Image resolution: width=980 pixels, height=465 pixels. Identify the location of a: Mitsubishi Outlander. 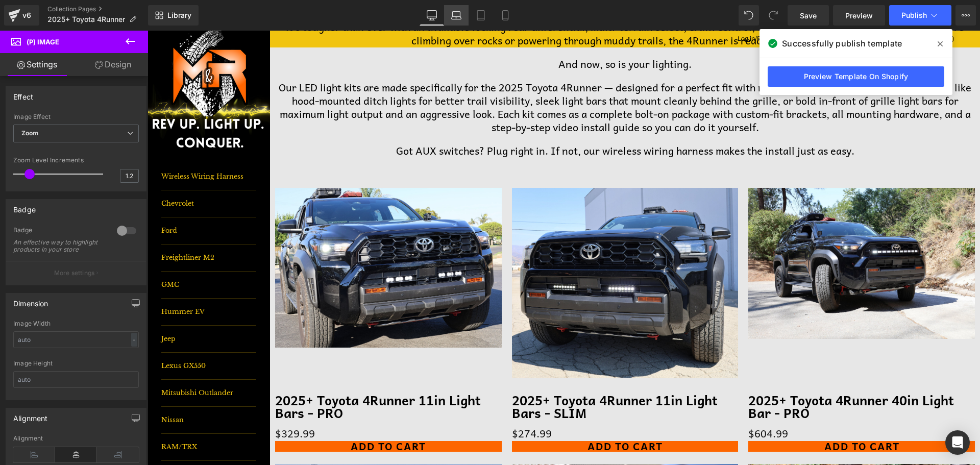
(61, 363).